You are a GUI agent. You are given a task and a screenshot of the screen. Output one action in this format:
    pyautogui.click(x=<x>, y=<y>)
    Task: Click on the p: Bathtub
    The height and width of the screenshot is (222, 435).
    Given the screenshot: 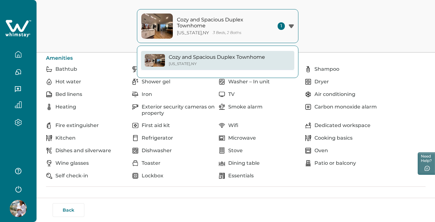 What is the action you would take?
    pyautogui.click(x=66, y=69)
    